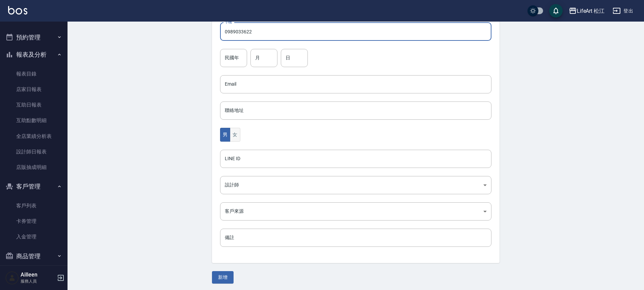 Image resolution: width=644 pixels, height=290 pixels. I want to click on button: 報表及分析, so click(34, 54).